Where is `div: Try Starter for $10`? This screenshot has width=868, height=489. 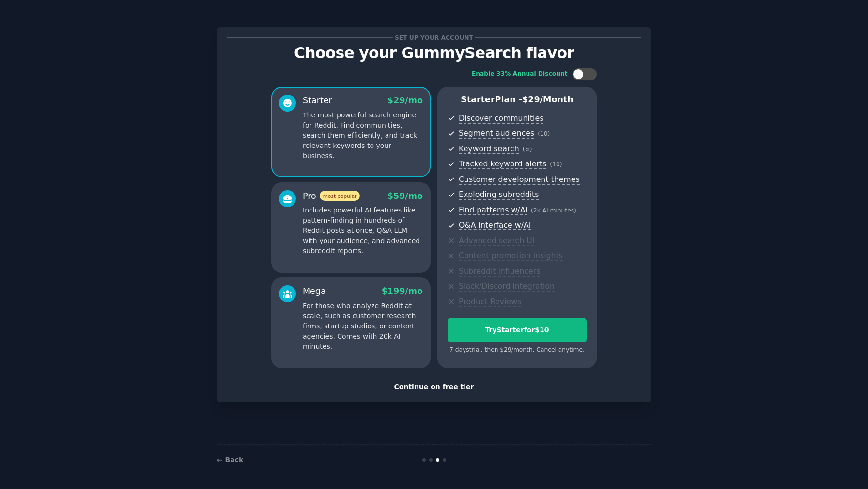 div: Try Starter for $10 is located at coordinates (517, 330).